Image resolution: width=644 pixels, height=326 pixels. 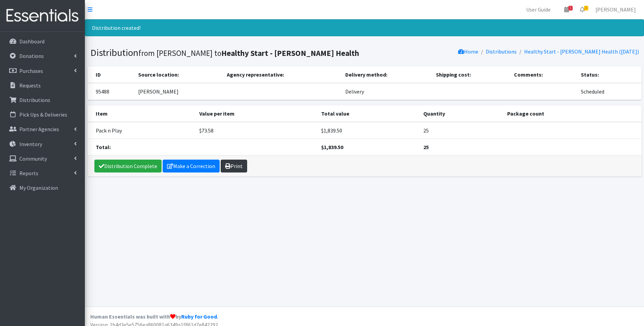 What do you see at coordinates (43, 144) in the screenshot?
I see `a: Inventory` at bounding box center [43, 144].